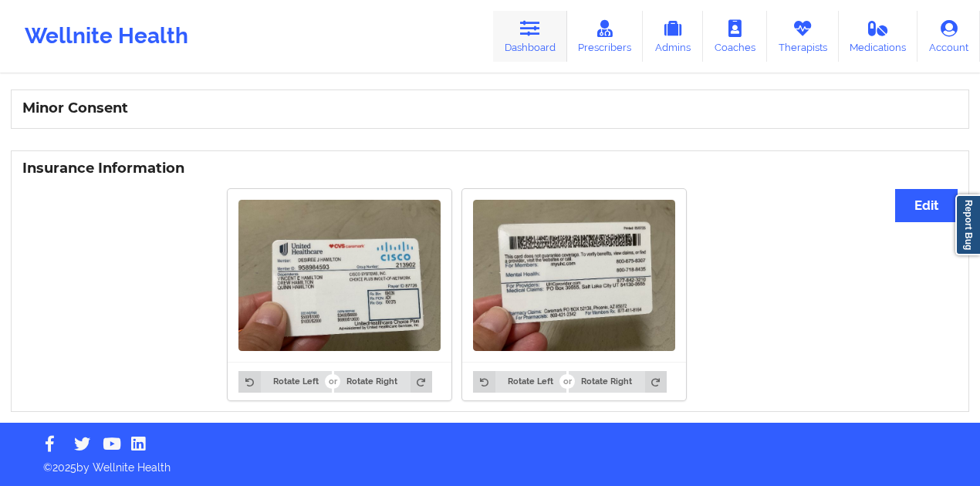  I want to click on a: Dashboard, so click(531, 36).